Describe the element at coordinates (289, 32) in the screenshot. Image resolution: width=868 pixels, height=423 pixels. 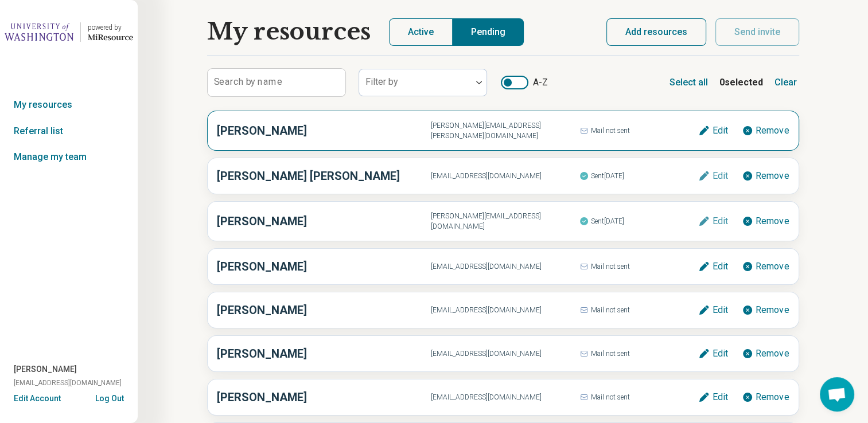
I see `h1: My resources` at that location.